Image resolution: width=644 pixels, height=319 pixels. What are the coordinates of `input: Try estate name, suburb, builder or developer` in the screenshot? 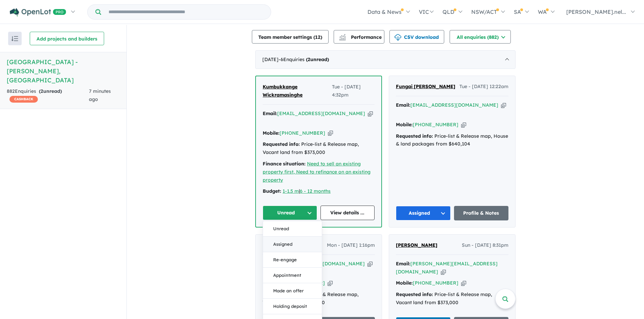 It's located at (186, 12).